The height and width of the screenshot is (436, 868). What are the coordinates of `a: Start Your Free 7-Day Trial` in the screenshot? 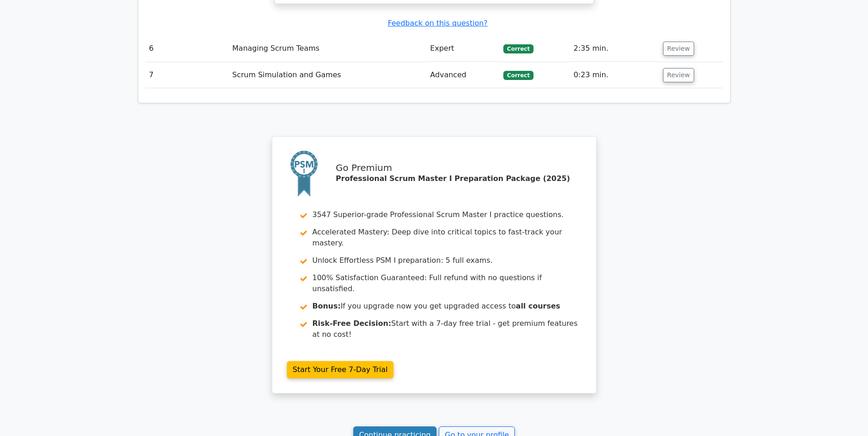 It's located at (341, 370).